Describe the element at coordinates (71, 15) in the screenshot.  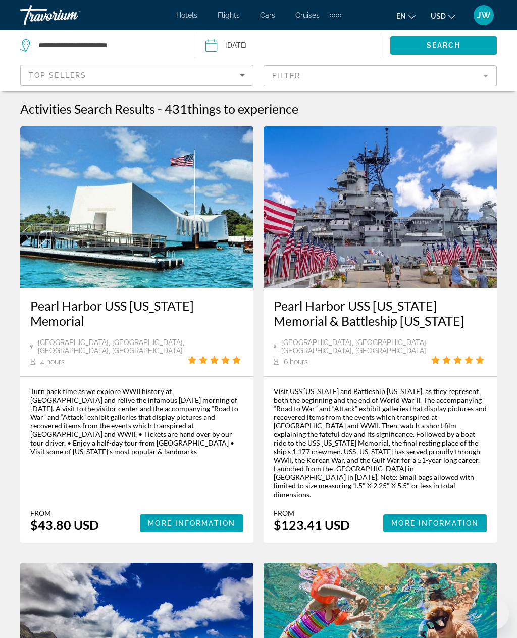
I see `a: Travorium` at that location.